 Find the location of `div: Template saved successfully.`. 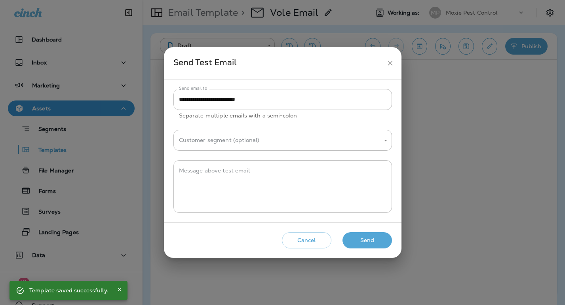

div: Template saved successfully. is located at coordinates (69, 291).